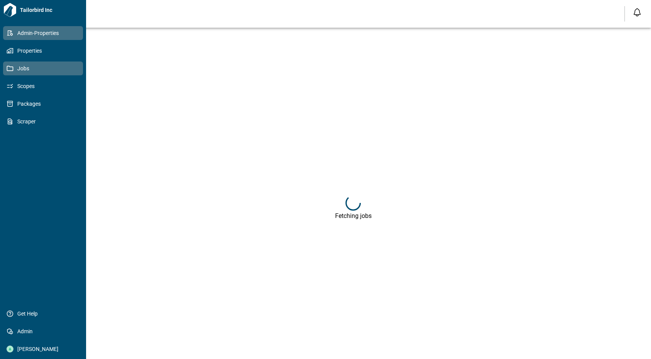 This screenshot has height=359, width=651. What do you see at coordinates (50, 10) in the screenshot?
I see `span: Tailorbird Inc` at bounding box center [50, 10].